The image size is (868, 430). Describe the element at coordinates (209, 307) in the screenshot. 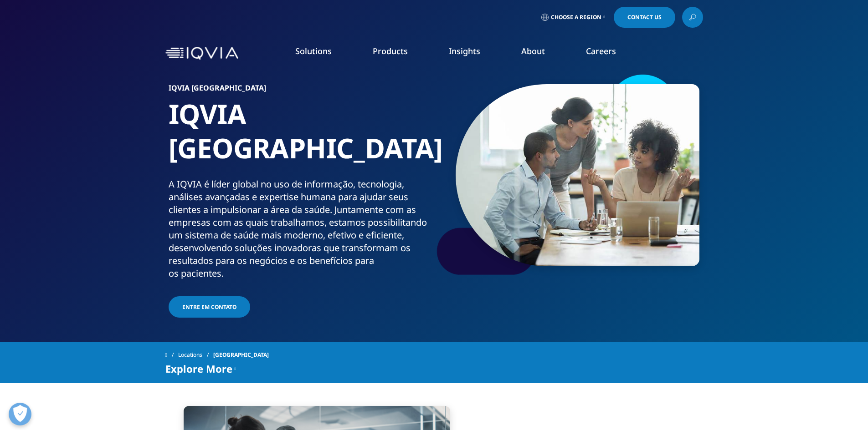

I see `a: Entre em contato` at that location.